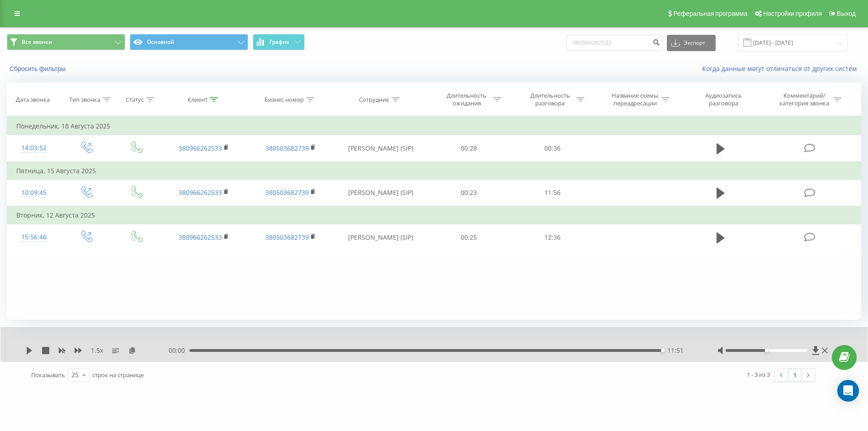 Image resolution: width=868 pixels, height=431 pixels. I want to click on div: Тип звонка, so click(85, 100).